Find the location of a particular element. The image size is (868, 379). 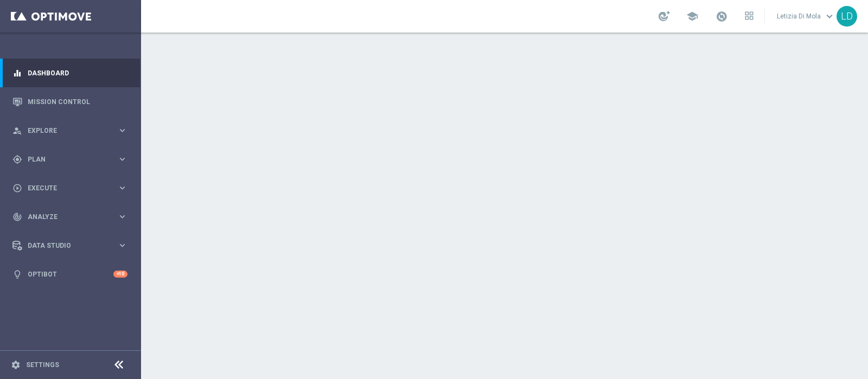

i: person_search is located at coordinates (17, 131).